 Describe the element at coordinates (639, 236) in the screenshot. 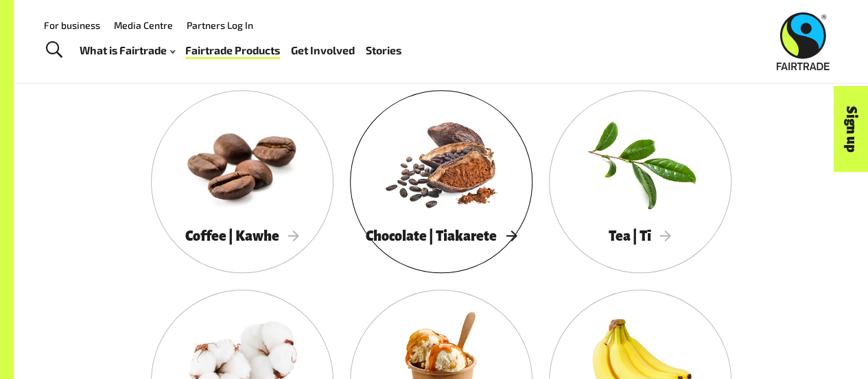

I see `span: Tea | Tī` at that location.